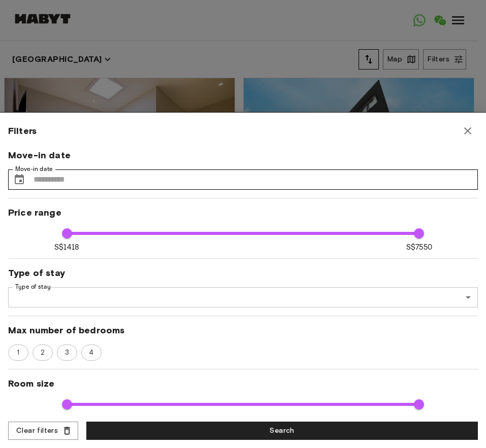  Describe the element at coordinates (43, 353) in the screenshot. I see `span: 2` at that location.